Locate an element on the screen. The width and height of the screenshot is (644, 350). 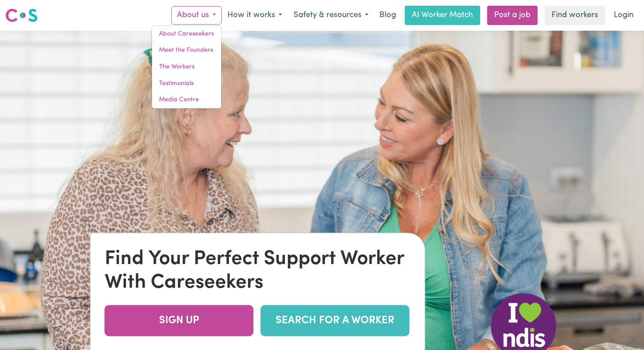
a: Blog is located at coordinates (388, 15).